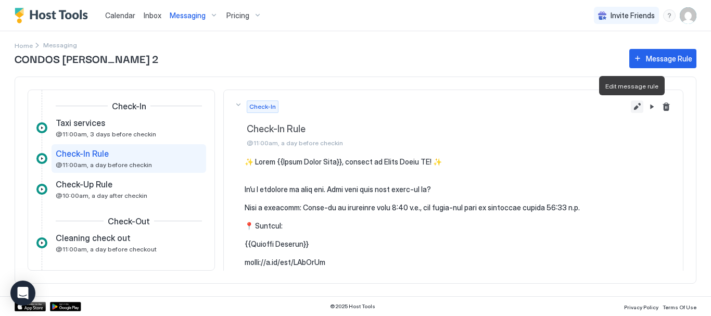 The width and height of the screenshot is (711, 316). What do you see at coordinates (93, 238) in the screenshot?
I see `span: Cleaning check out` at bounding box center [93, 238].